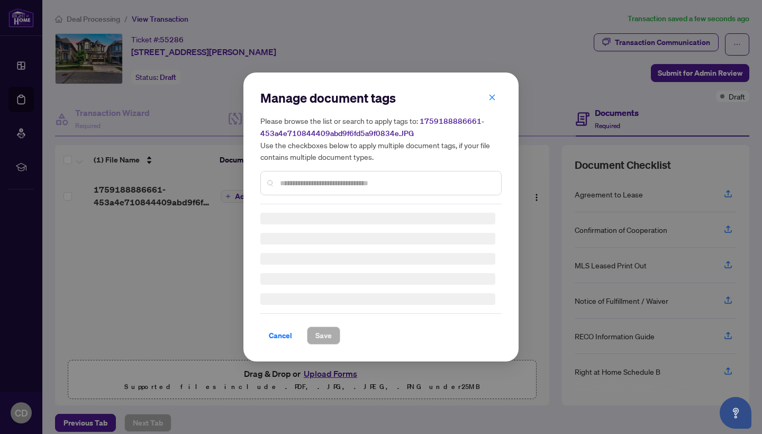 The width and height of the screenshot is (762, 434). Describe the element at coordinates (381, 98) in the screenshot. I see `h2: Manage document tags` at that location.